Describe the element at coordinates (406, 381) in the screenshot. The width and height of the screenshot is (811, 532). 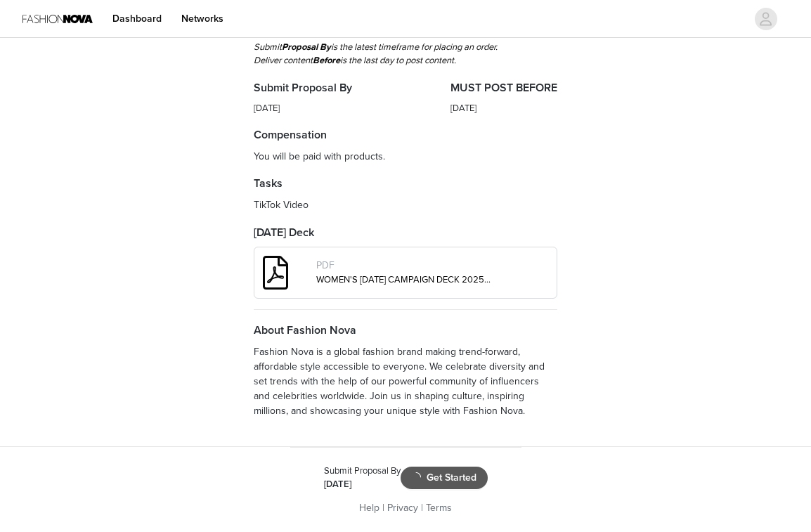
I see `p: Fashion Nova is a global fashion brand making trend-forward, affordable style accessible to every...` at that location.